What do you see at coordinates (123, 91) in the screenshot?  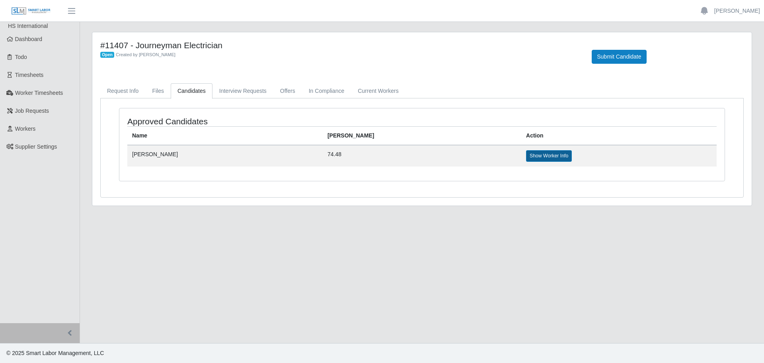 I see `a: Request Info` at bounding box center [123, 91].